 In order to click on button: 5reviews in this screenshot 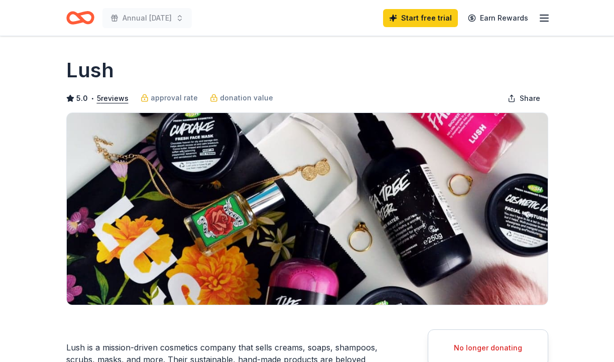, I will do `click(112, 98)`.